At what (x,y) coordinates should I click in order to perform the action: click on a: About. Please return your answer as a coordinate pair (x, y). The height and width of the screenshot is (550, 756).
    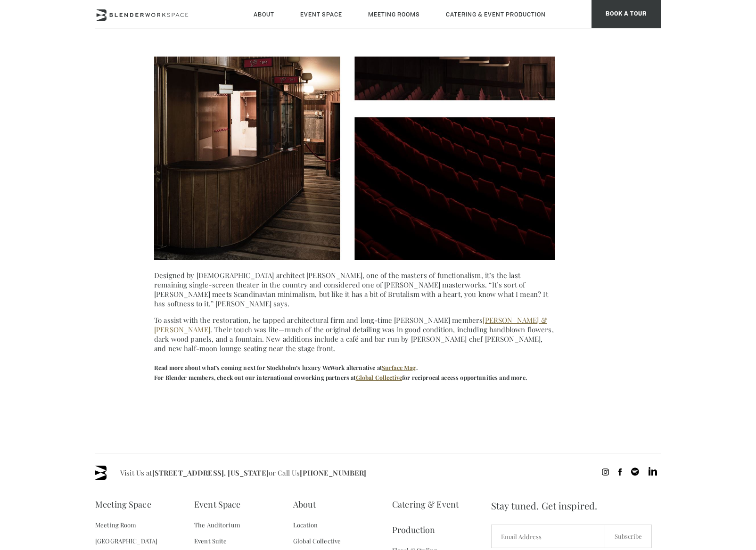
    Looking at the image, I should click on (304, 505).